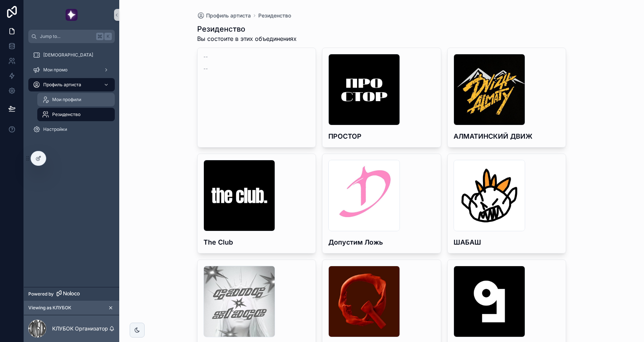 The width and height of the screenshot is (644, 342). What do you see at coordinates (507, 136) in the screenshot?
I see `h4: АЛМАТИНСКИЙ ДВИЖ` at bounding box center [507, 136].